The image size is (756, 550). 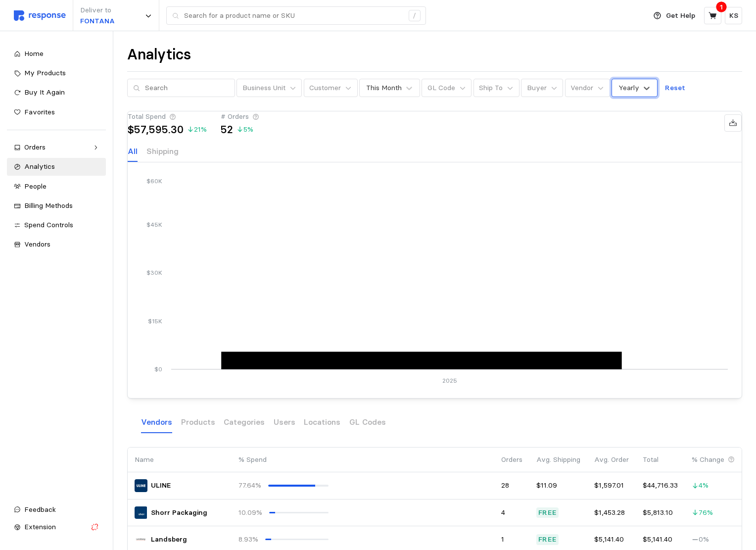 I want to click on p: ULINE, so click(x=161, y=485).